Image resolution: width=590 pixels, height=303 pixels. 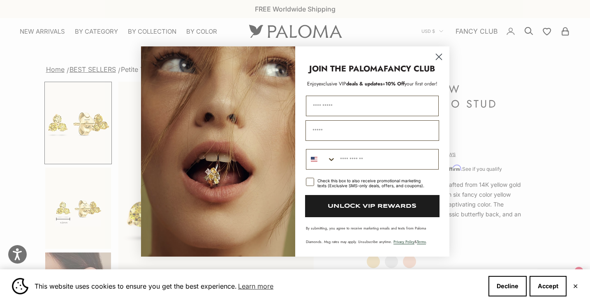 I want to click on button: Accept, so click(x=548, y=287).